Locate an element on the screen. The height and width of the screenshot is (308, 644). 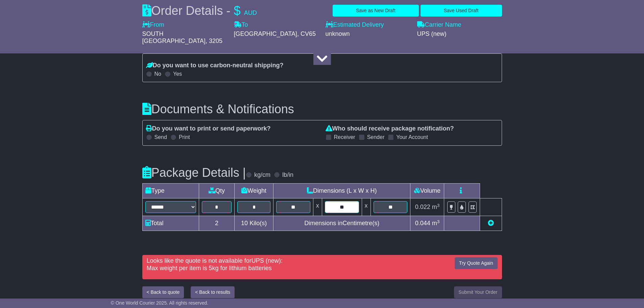
span: 0.044 is located at coordinates (423, 223).